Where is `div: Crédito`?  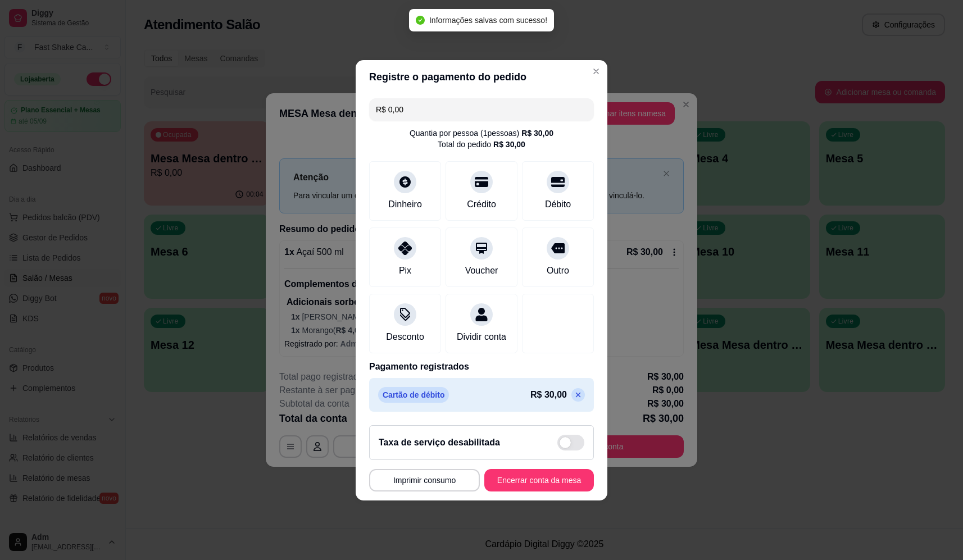
div: Crédito is located at coordinates (482, 205).